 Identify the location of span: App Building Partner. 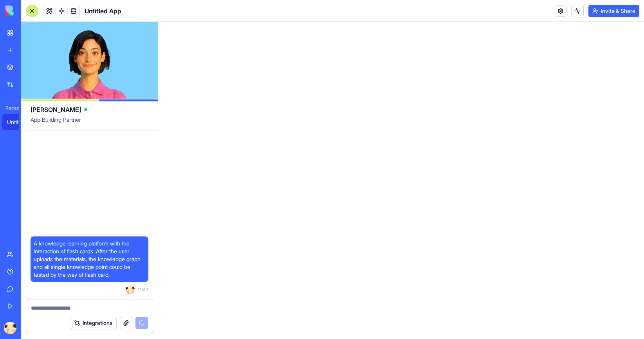
(89, 123).